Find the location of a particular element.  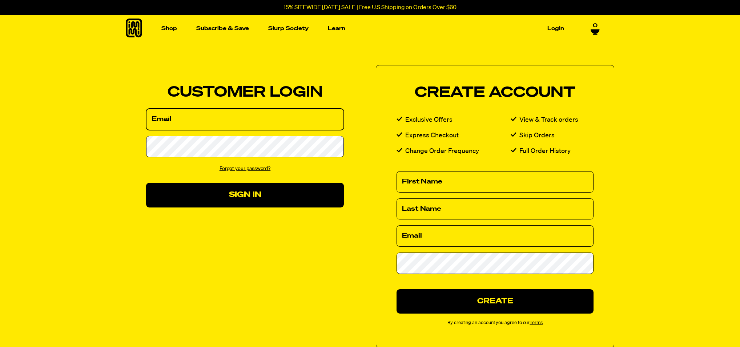

a: Forgot your password? is located at coordinates (245, 169).